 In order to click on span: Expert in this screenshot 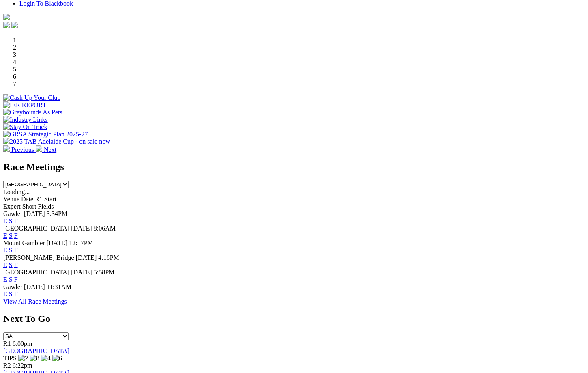, I will do `click(12, 206)`.